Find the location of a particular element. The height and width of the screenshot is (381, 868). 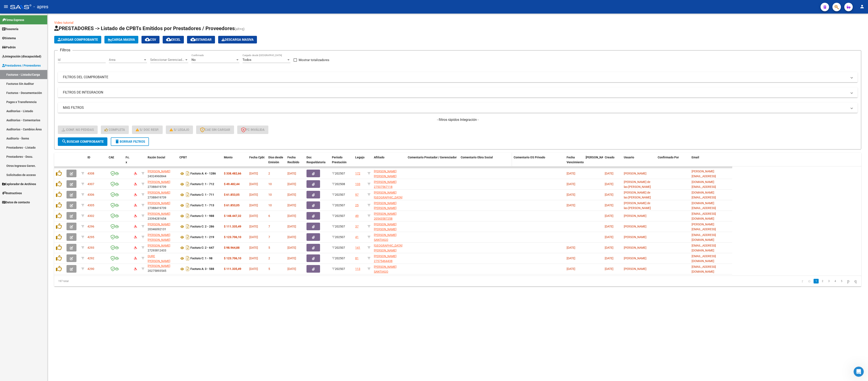

span: Comentario OS Privado is located at coordinates (529, 157).